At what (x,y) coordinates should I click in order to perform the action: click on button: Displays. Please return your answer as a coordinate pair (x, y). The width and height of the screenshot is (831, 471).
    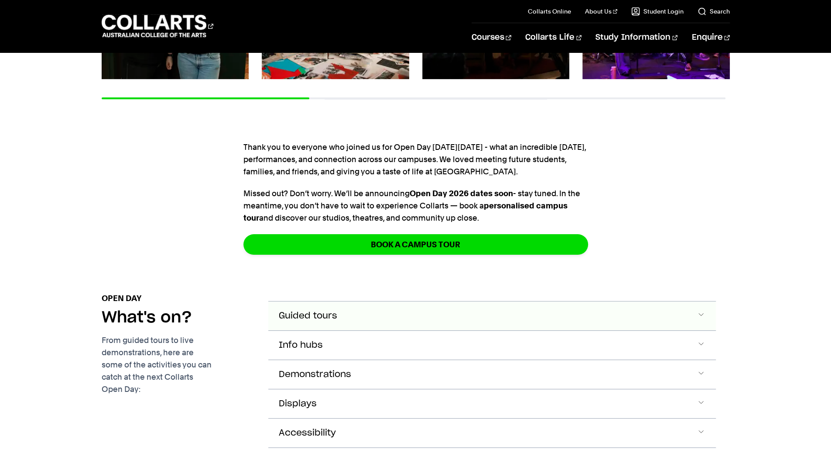
    Looking at the image, I should click on (492, 403).